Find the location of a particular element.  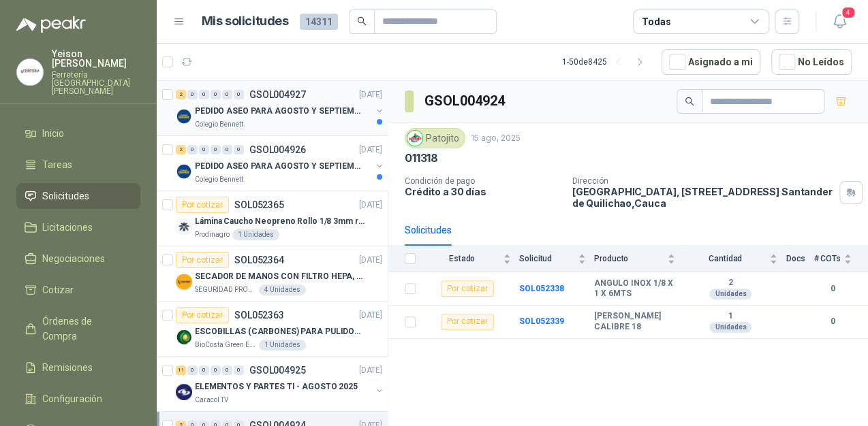

img: Logo peakr is located at coordinates (51, 25).